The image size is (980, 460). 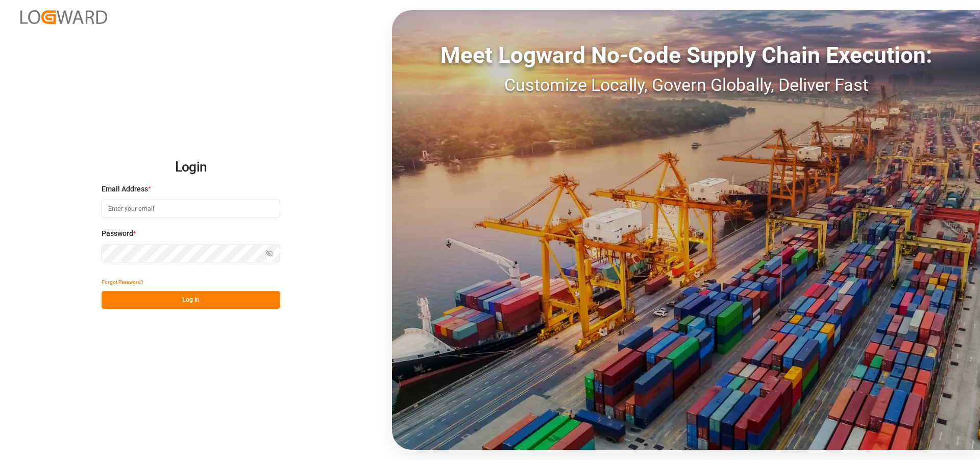 I want to click on span: Password, so click(x=117, y=233).